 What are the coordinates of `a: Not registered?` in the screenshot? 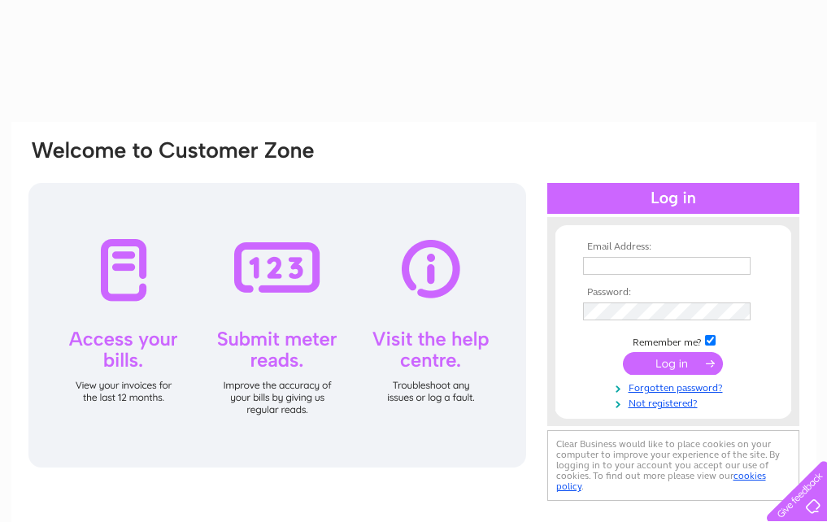 It's located at (675, 402).